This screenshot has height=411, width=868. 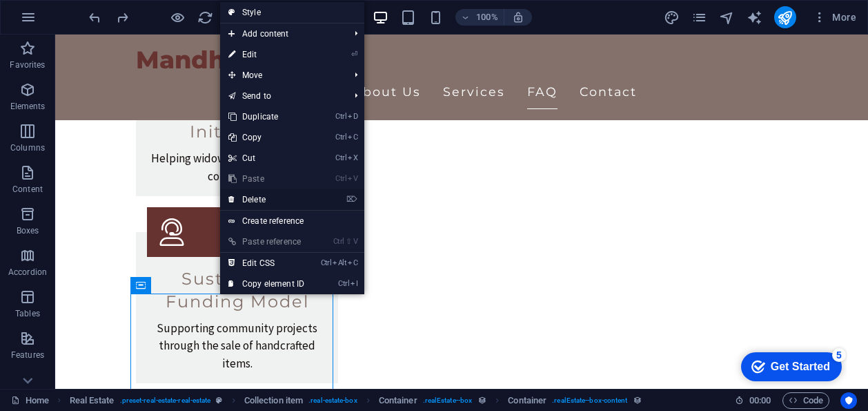 I want to click on i: Pages (Ctrl+Alt+S), so click(x=699, y=17).